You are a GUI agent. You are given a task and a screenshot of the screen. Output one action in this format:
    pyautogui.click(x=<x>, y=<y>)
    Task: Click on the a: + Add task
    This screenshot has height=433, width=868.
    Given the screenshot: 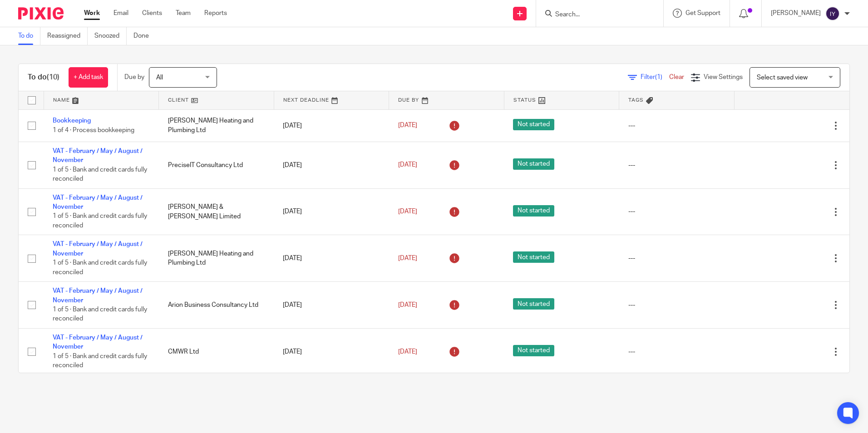 What is the action you would take?
    pyautogui.click(x=88, y=77)
    